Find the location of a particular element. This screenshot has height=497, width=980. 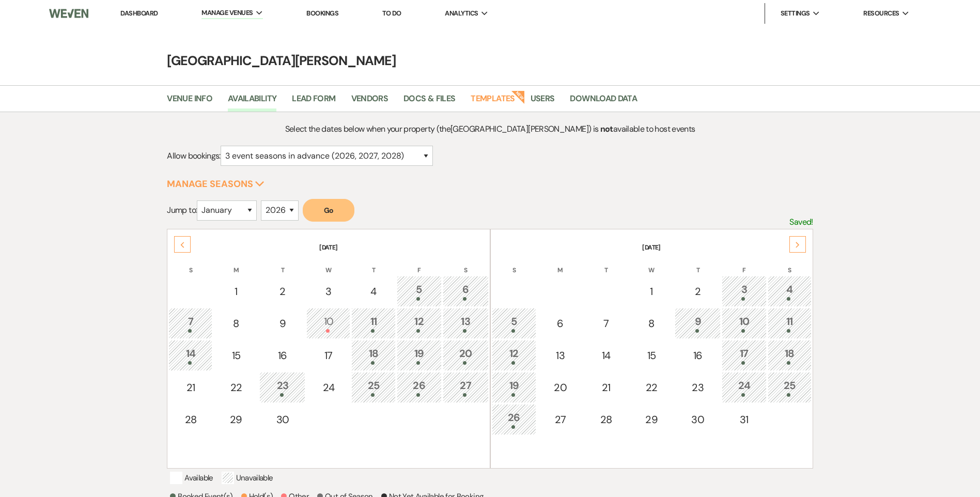

a: Venue Info is located at coordinates (190, 102).